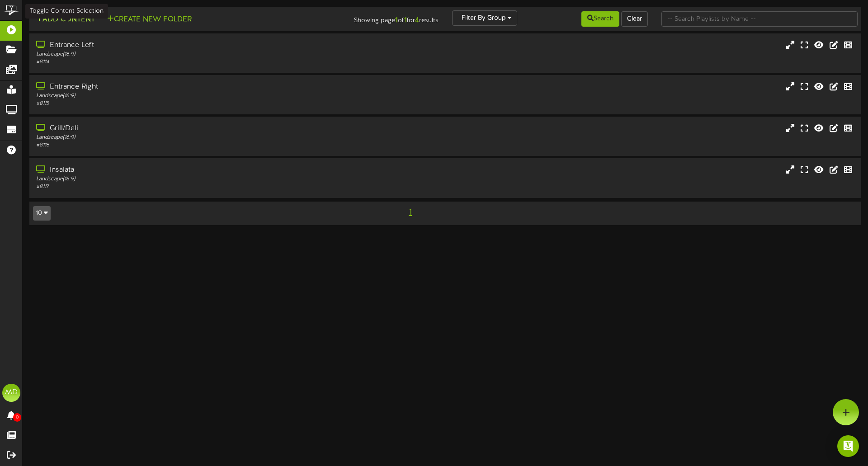 Image resolution: width=868 pixels, height=466 pixels. I want to click on div: Grill/Deli, so click(203, 129).